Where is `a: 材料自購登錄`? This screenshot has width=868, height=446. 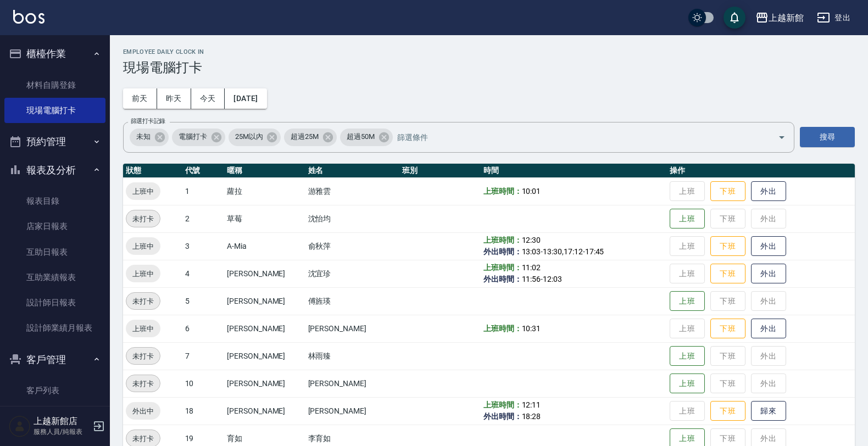
a: 材料自購登錄 is located at coordinates (55, 85).